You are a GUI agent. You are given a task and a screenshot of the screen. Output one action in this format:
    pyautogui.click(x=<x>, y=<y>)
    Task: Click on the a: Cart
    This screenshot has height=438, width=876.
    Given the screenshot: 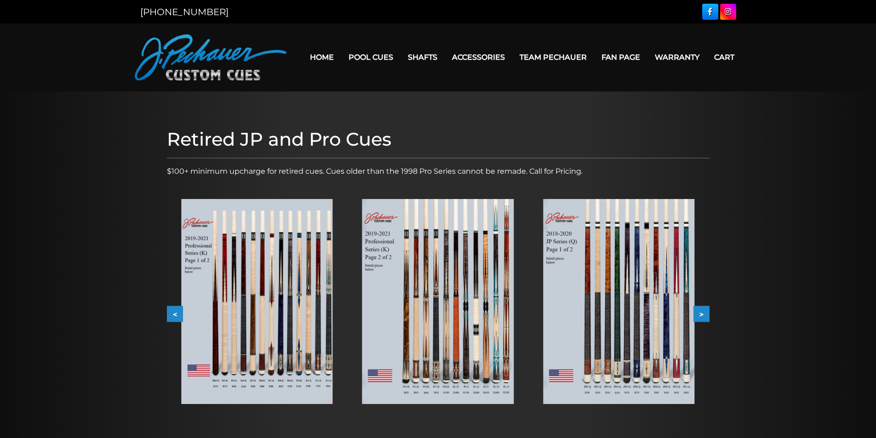 What is the action you would take?
    pyautogui.click(x=724, y=57)
    